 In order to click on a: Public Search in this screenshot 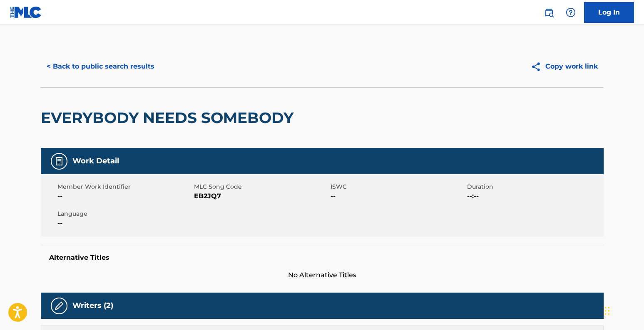, I will do `click(549, 13)`.